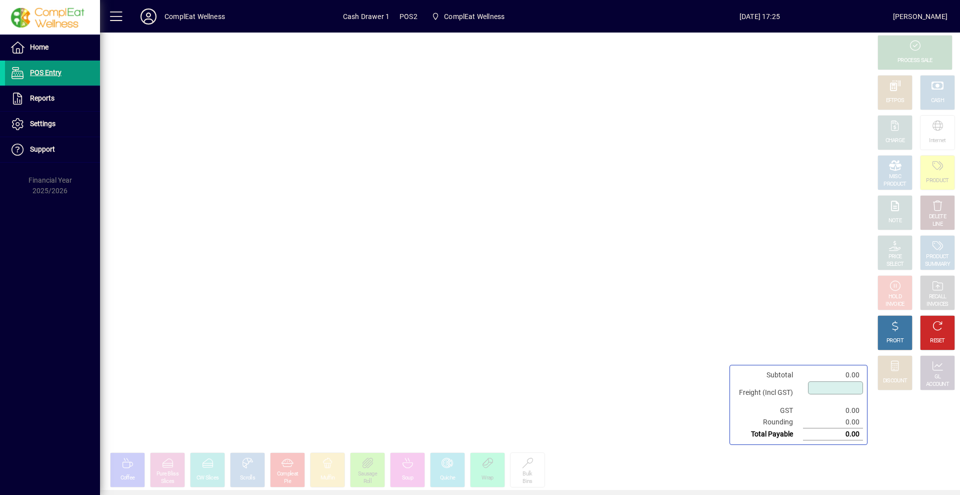  I want to click on div: PRICE, so click(895, 257).